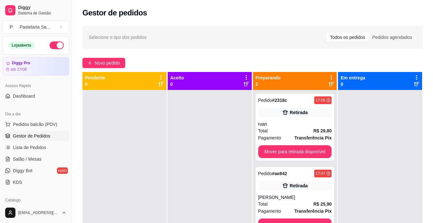 The width and height of the screenshot is (433, 223). What do you see at coordinates (21, 45) in the screenshot?
I see `div: Loja aberta` at bounding box center [21, 45].